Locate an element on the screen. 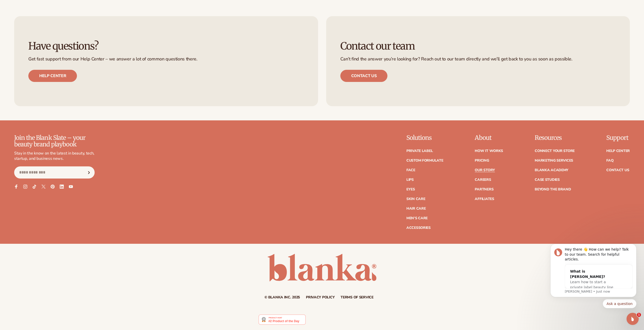  a: Affiliates is located at coordinates (485, 199).